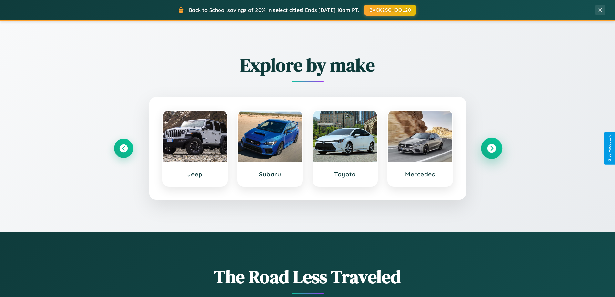 Image resolution: width=615 pixels, height=297 pixels. What do you see at coordinates (609, 148) in the screenshot?
I see `div: Give Feedback` at bounding box center [609, 148].